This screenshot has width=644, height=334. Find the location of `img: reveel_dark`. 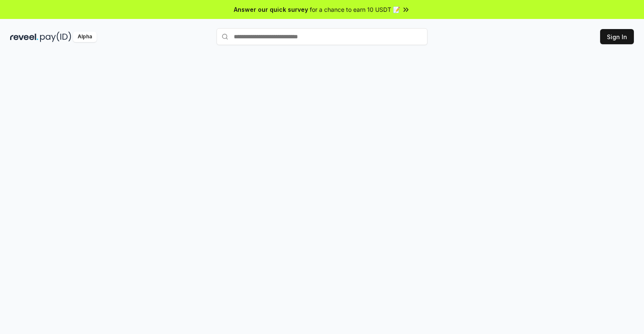

img: reveel_dark is located at coordinates (24, 37).